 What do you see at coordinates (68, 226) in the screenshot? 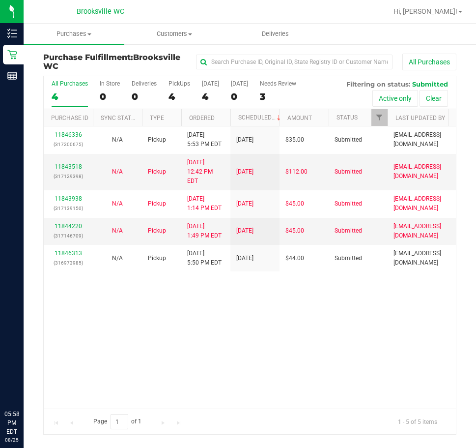
I see `a: 11844220` at bounding box center [68, 226].